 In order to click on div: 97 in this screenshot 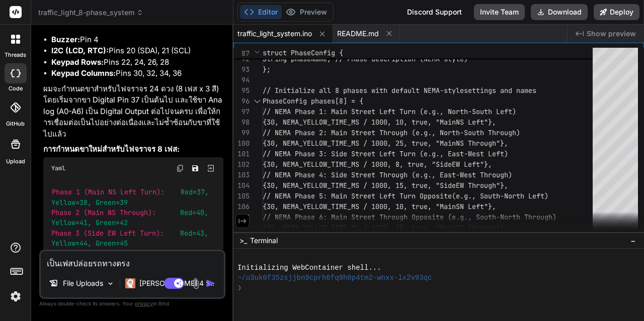, I will do `click(241, 112)`.